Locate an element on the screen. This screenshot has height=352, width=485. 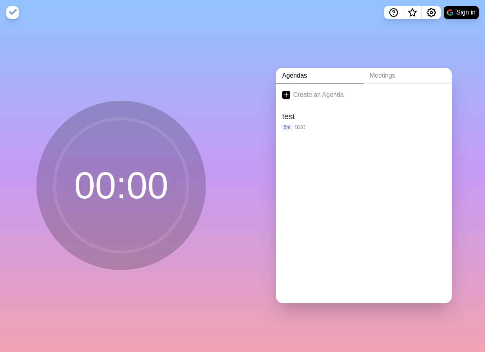
p: test is located at coordinates (370, 127).